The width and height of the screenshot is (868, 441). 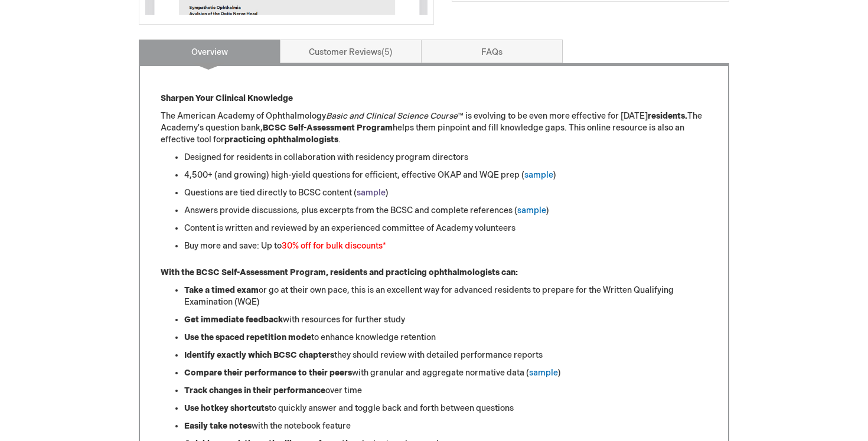 I want to click on li: Content is written and reviewed by an experienced committee of Academy volunteers, so click(x=446, y=228).